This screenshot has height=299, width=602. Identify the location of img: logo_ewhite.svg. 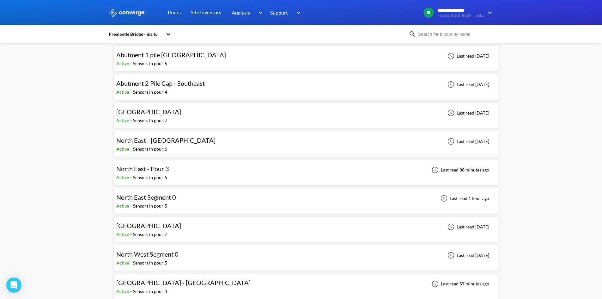
(127, 13).